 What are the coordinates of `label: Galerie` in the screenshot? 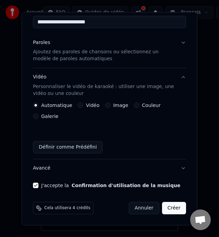 It's located at (50, 116).